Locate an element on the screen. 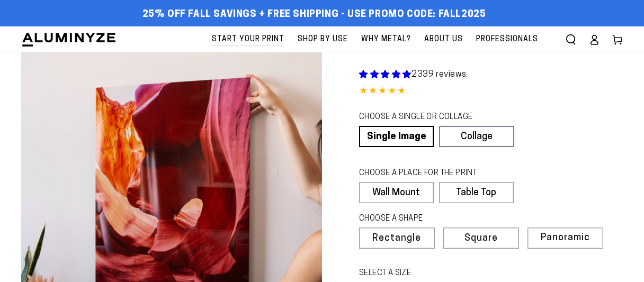 The width and height of the screenshot is (644, 282). legend: CHOOSE A SINGLE OR COLLAGE is located at coordinates (431, 117).